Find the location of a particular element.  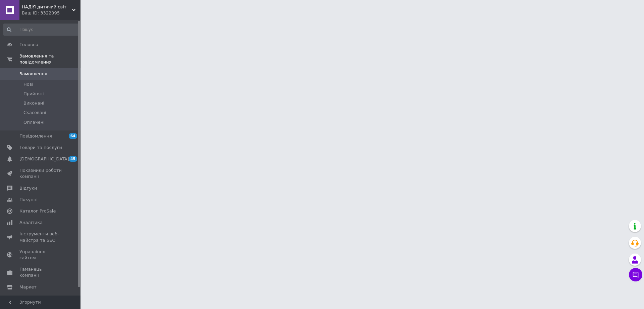

span: Повідомлення is located at coordinates (36, 136).